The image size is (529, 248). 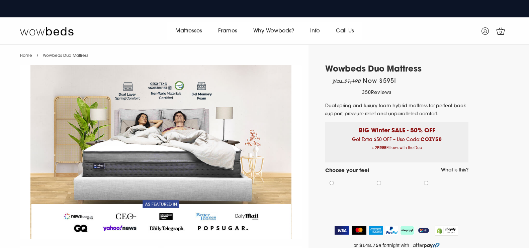 What do you see at coordinates (54, 53) in the screenshot?
I see `nav: breadcrumbs` at bounding box center [54, 53].